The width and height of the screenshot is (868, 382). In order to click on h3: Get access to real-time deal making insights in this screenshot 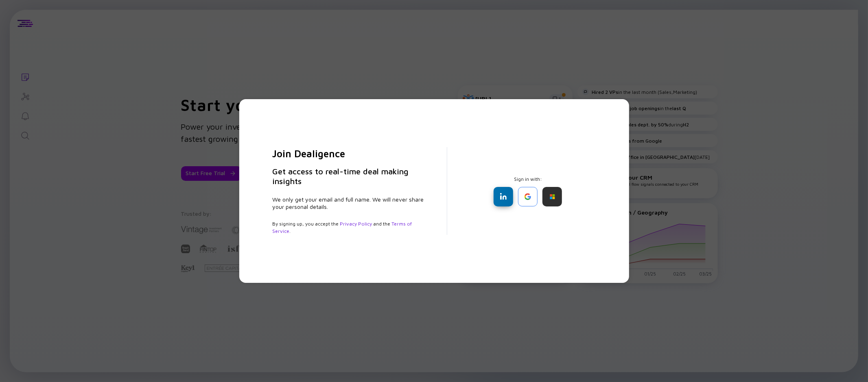, I will do `click(350, 176)`.